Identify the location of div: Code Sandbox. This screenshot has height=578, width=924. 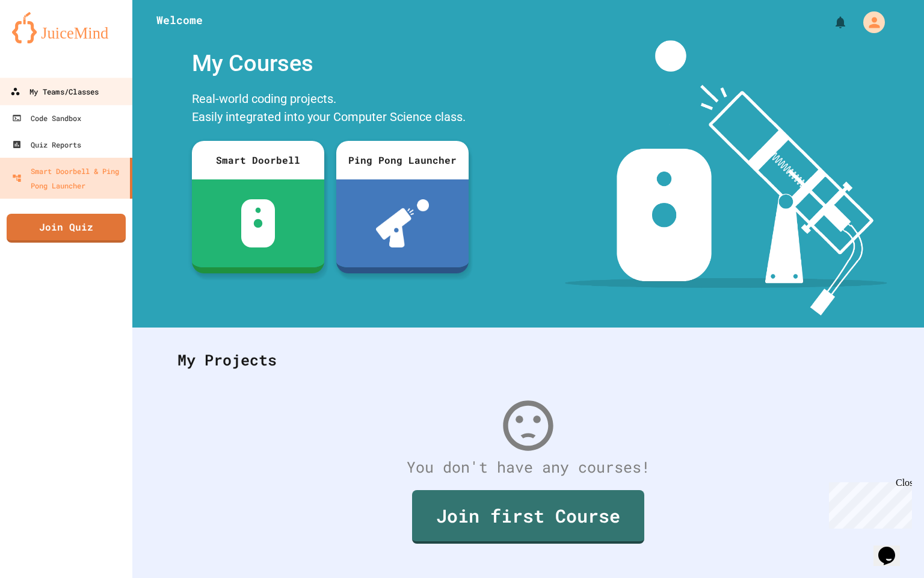
(46, 118).